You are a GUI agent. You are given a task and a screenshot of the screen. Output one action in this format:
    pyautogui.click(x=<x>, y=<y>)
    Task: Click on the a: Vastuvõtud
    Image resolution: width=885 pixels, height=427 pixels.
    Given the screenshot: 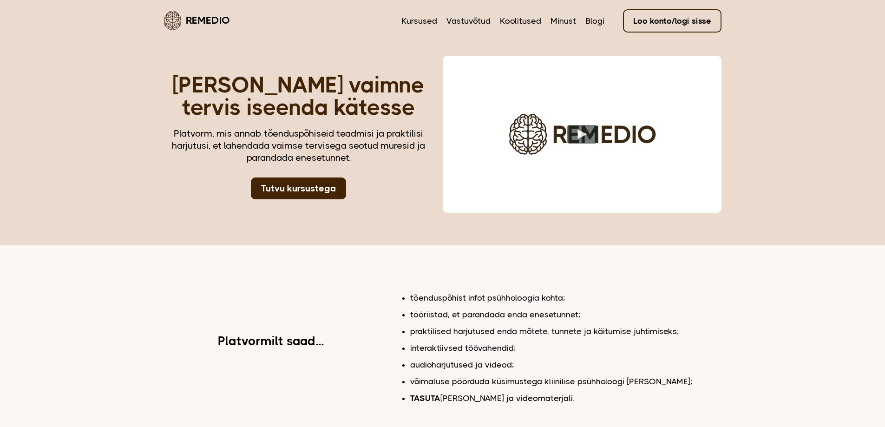 What is the action you would take?
    pyautogui.click(x=468, y=21)
    